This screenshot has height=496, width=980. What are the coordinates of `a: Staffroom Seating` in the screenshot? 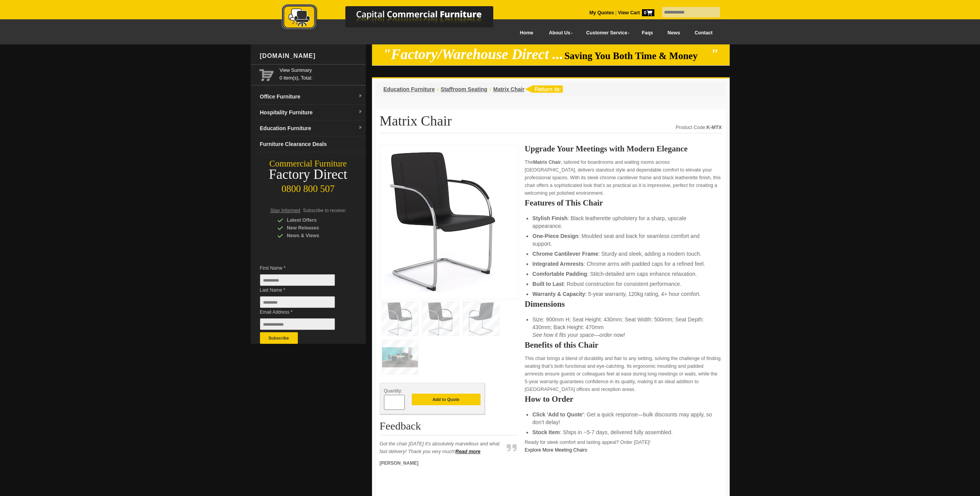 It's located at (464, 90).